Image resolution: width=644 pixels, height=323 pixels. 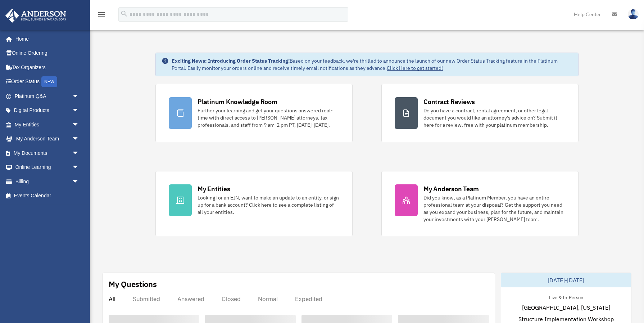 What do you see at coordinates (47, 182) in the screenshot?
I see `a: Billingarrow_drop_down` at bounding box center [47, 182].